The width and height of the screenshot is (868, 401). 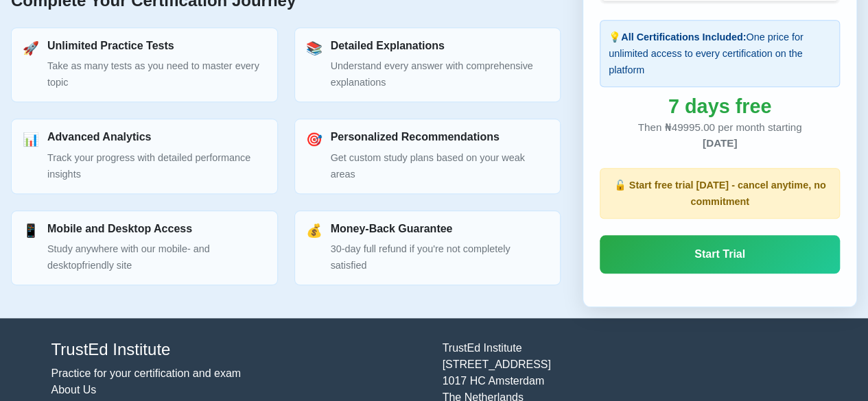 I want to click on h4: TrustEd Institute, so click(x=238, y=350).